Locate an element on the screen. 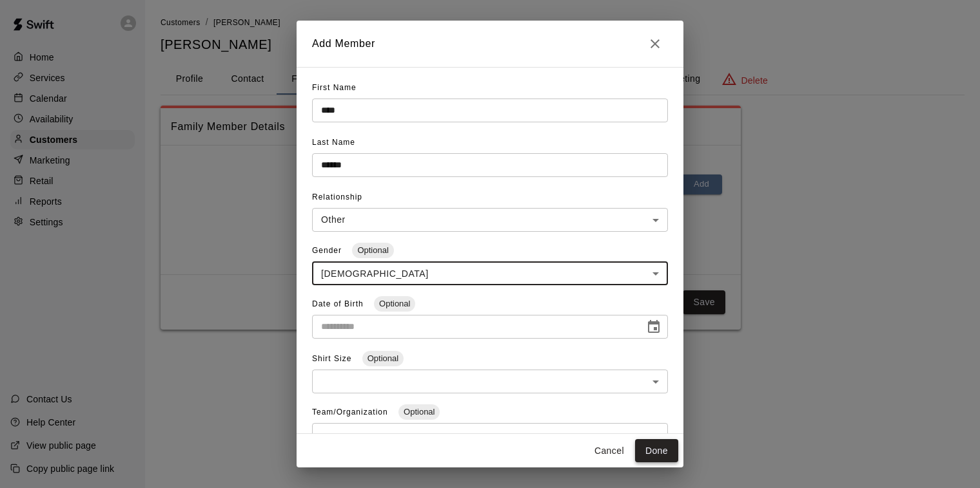 This screenshot has height=488, width=980. button: Done is located at coordinates (656, 451).